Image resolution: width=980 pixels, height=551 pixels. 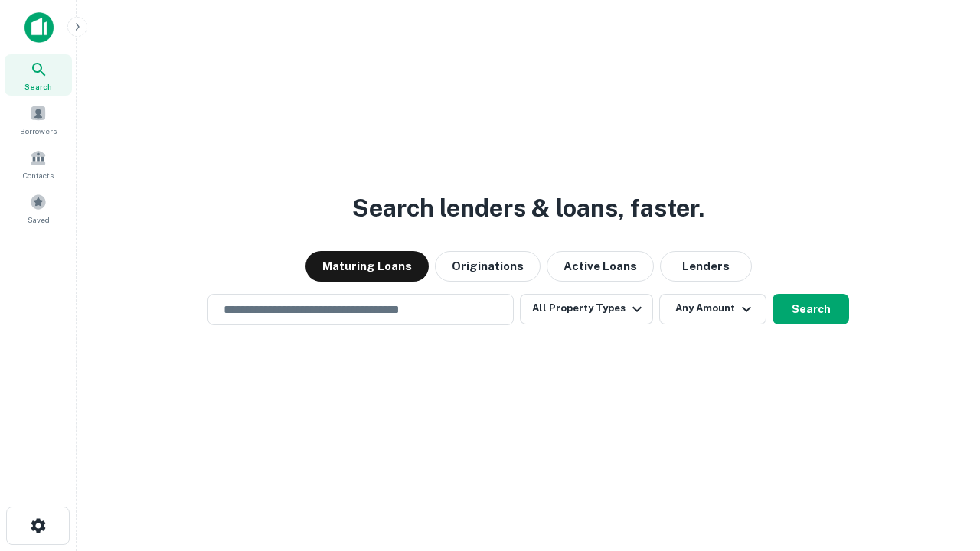 I want to click on img: capitalize-icon.png, so click(x=39, y=27).